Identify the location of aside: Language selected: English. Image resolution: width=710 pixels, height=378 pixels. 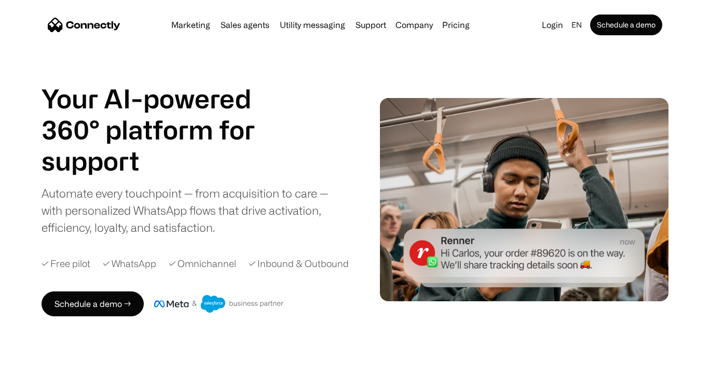
(36, 367).